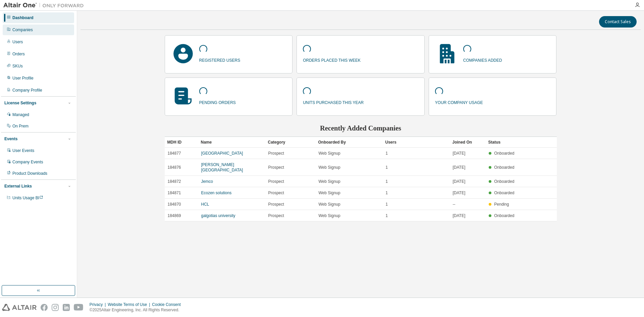 The height and width of the screenshot is (317, 644). Describe the element at coordinates (502, 204) in the screenshot. I see `span: Pending` at that location.